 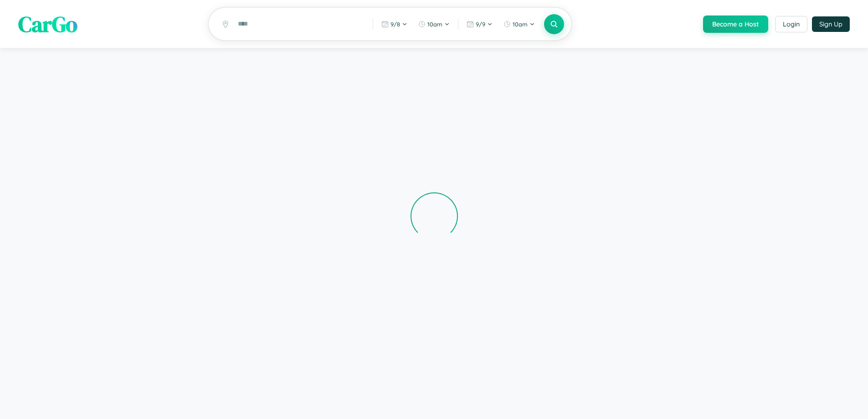 What do you see at coordinates (395, 24) in the screenshot?
I see `span: 9 / 8` at bounding box center [395, 24].